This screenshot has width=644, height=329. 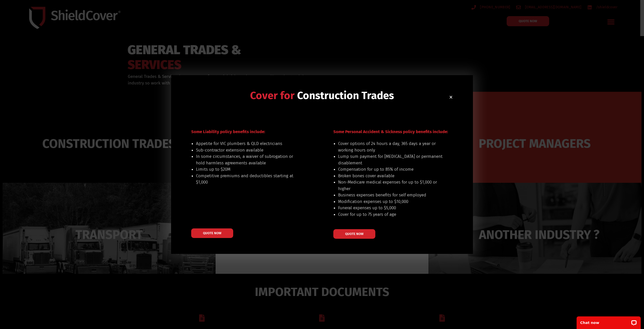 What do you see at coordinates (249, 150) in the screenshot?
I see `li: Sub-contractor extension available` at bounding box center [249, 150].